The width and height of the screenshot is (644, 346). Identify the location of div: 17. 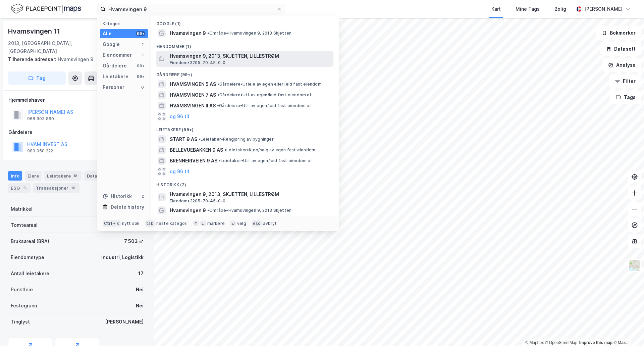
(141, 273).